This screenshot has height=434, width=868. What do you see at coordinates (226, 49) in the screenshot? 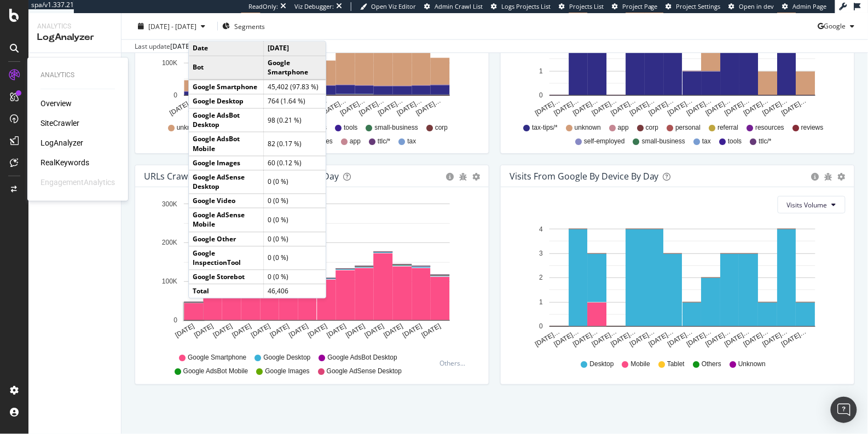
I see `td: Date` at bounding box center [226, 49].